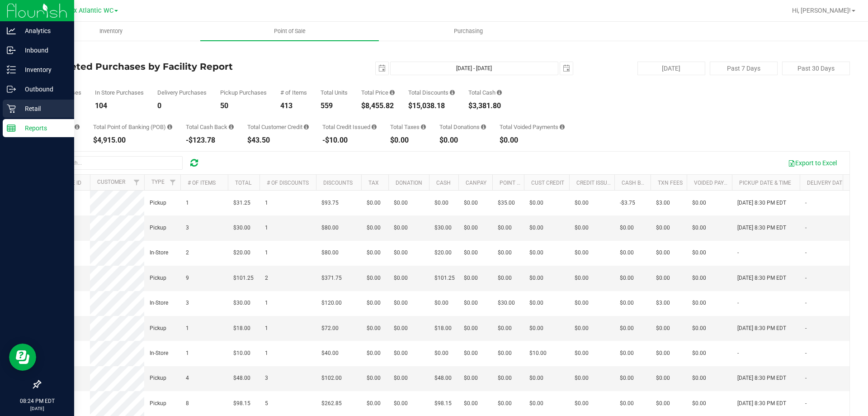 Image resolution: width=868 pixels, height=416 pixels. Describe the element at coordinates (332, 278) in the screenshot. I see `span: $371.75` at that location.